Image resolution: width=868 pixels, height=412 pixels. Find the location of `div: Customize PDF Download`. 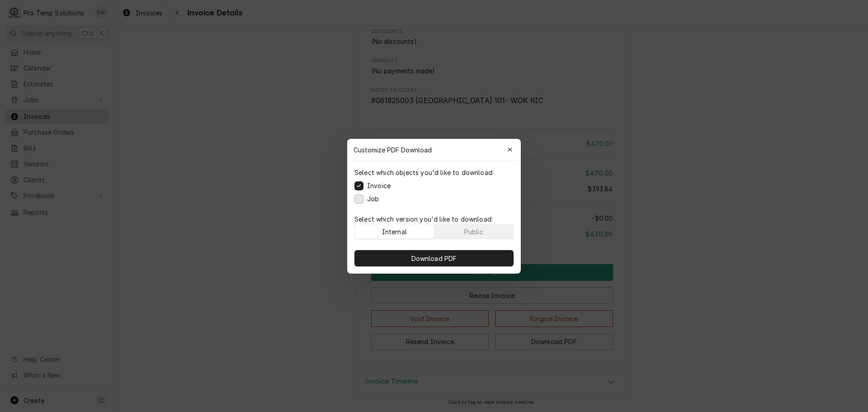

div: Customize PDF Download is located at coordinates (434, 150).